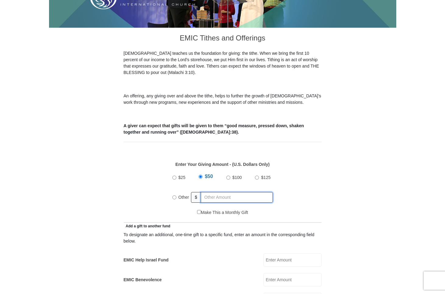 The height and width of the screenshot is (294, 445). I want to click on span: $125, so click(266, 178).